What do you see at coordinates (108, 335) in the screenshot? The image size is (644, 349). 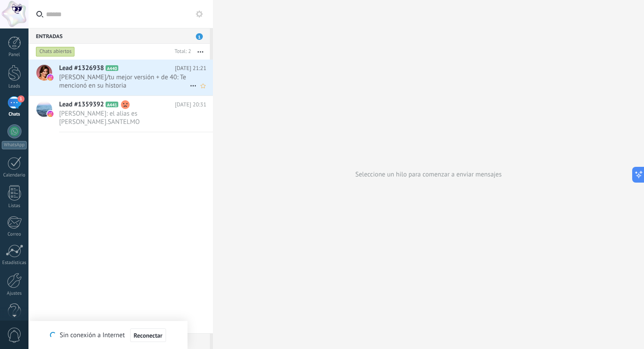 I see `div: Sin conexión a Internet` at bounding box center [108, 335].